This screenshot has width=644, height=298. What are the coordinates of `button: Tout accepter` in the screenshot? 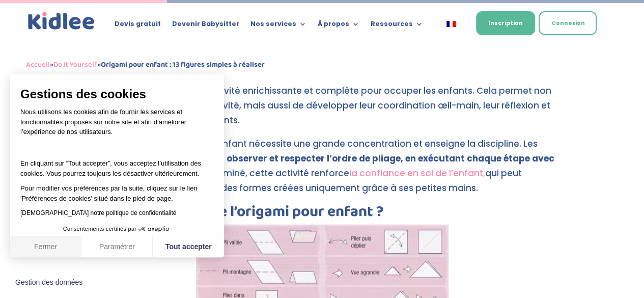 It's located at (188, 247).